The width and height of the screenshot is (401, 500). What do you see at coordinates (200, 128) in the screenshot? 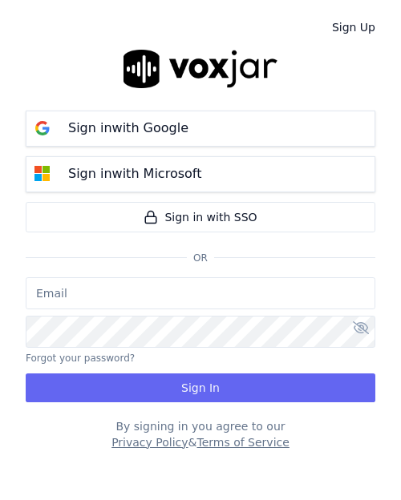
I see `button: Sign inwith Google` at bounding box center [200, 128].